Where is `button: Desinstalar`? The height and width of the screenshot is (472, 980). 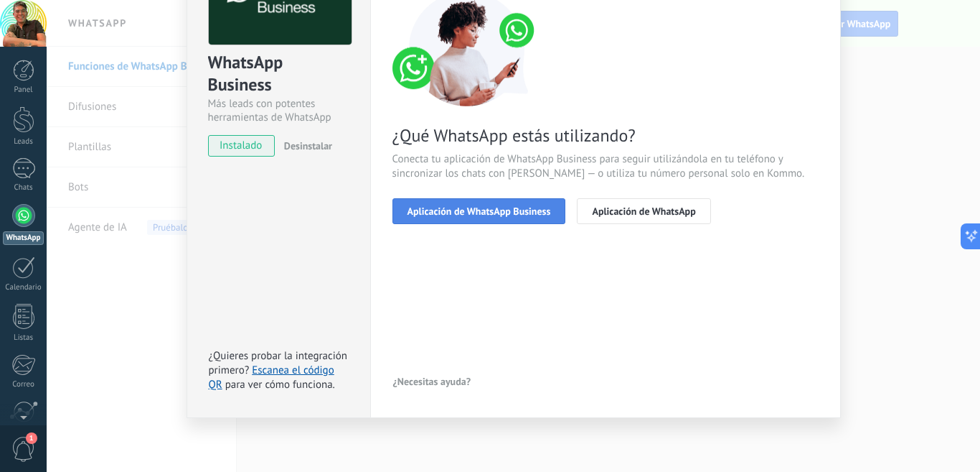
button: Desinstalar is located at coordinates (305, 146).